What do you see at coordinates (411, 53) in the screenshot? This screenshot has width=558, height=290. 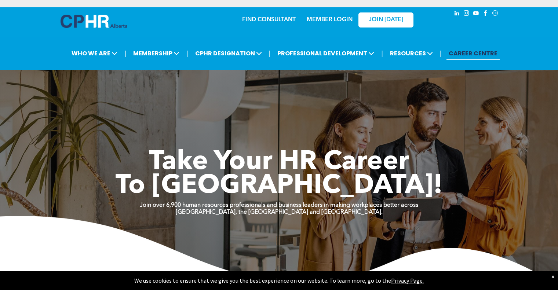 I see `span: RESOURCES` at bounding box center [411, 53].